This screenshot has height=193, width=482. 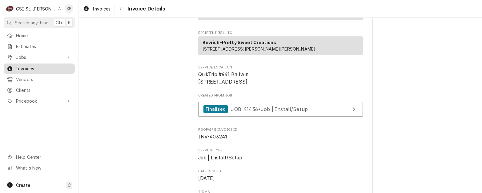 I want to click on button: Navigate back, so click(x=121, y=9).